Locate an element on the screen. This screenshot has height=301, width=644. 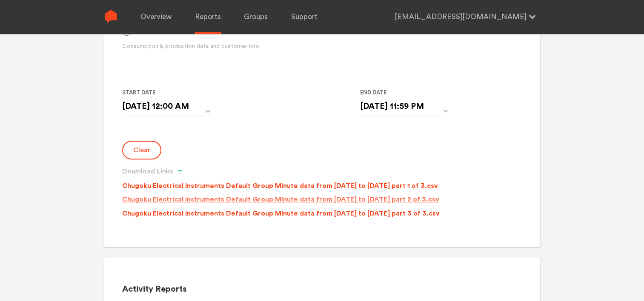
h3: Download Links is located at coordinates (322, 171).